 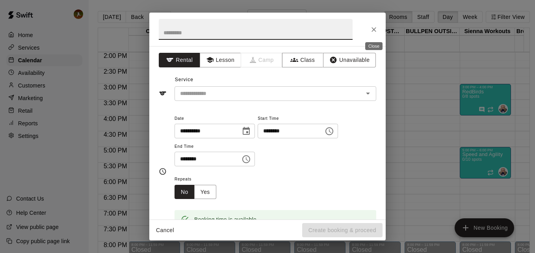 I want to click on button: Open, so click(x=368, y=93).